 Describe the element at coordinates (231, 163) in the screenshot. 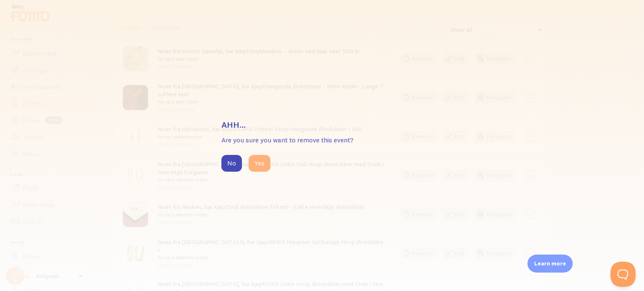

I see `button: No` at that location.